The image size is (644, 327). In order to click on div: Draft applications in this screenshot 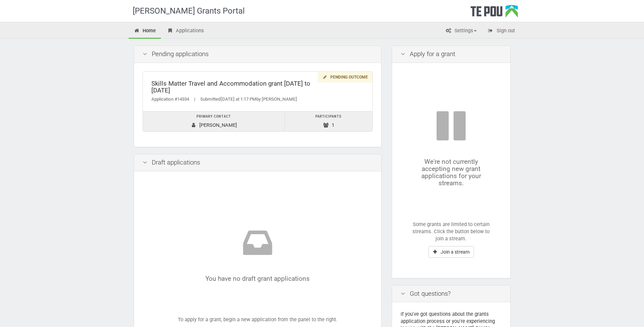, I will do `click(258, 163)`.